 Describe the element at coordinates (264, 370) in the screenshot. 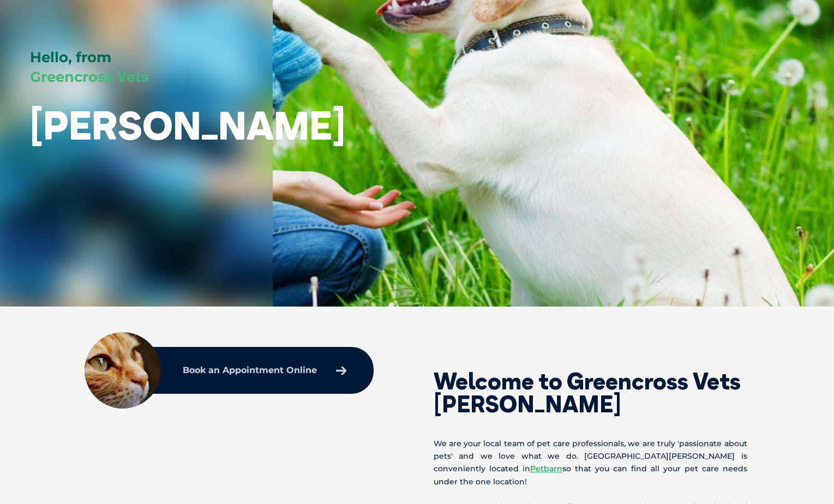

I see `a: Book an Appointment Online` at that location.